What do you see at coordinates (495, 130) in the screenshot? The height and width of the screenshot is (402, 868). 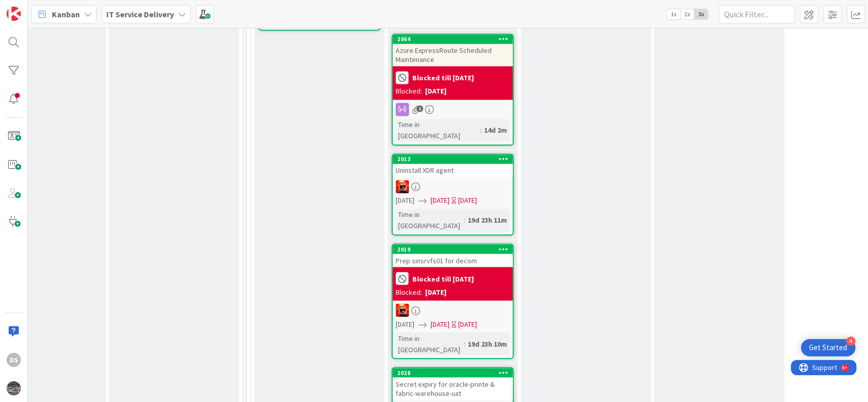 I see `div: 14d 2m` at bounding box center [495, 130].